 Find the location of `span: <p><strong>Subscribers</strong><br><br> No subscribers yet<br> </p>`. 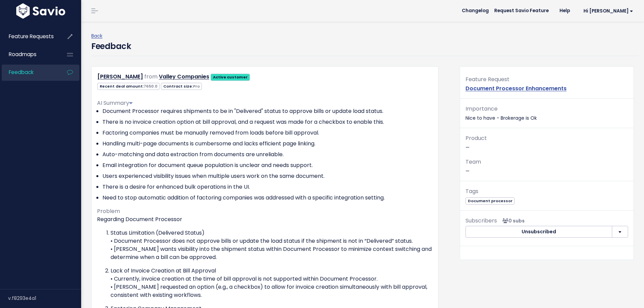

span: <p><strong>Subscribers</strong><br><br> No subscribers yet<br> </p> is located at coordinates (512, 221).